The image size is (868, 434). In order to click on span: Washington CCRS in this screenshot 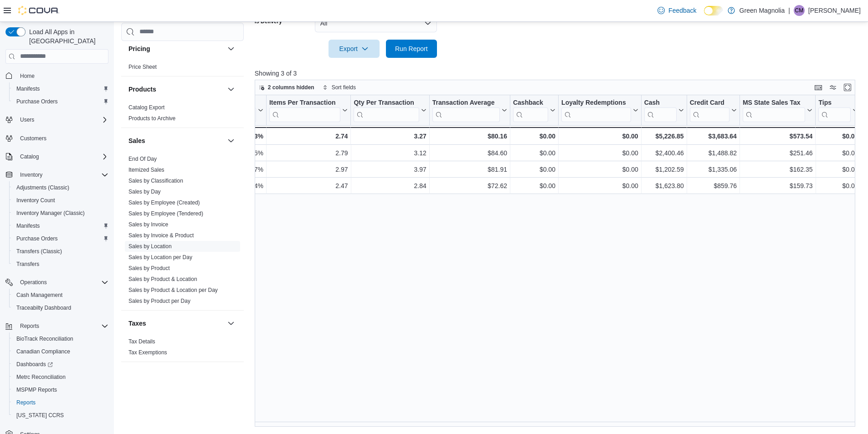, I will do `click(61, 415)`.